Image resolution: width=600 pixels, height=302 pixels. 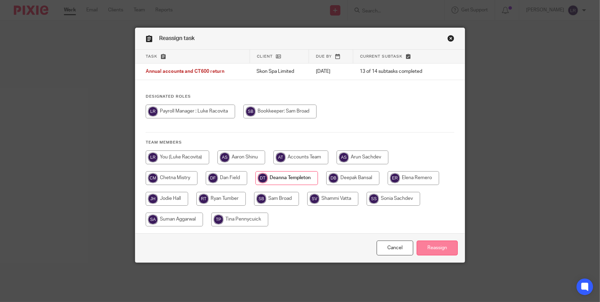 I want to click on span: Annual accounts and CT600 return, so click(x=185, y=72).